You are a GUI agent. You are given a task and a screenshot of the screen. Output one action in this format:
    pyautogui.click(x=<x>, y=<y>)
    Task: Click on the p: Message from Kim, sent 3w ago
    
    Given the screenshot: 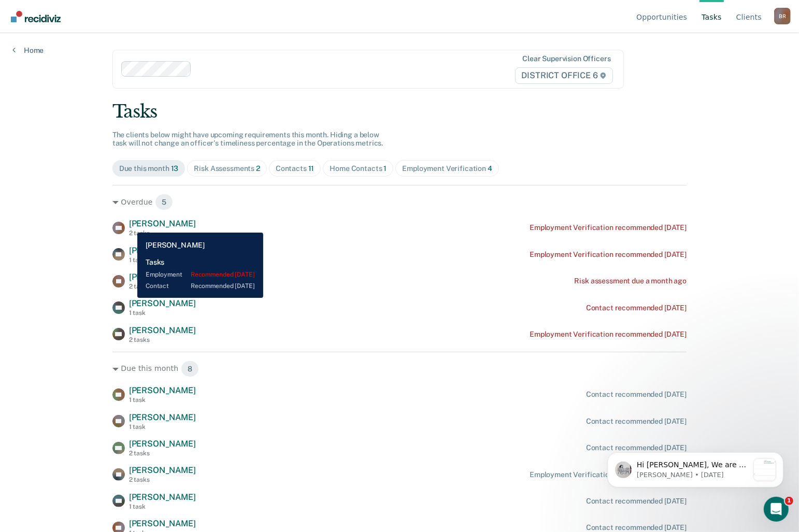 What is the action you would take?
    pyautogui.click(x=101, y=44)
    